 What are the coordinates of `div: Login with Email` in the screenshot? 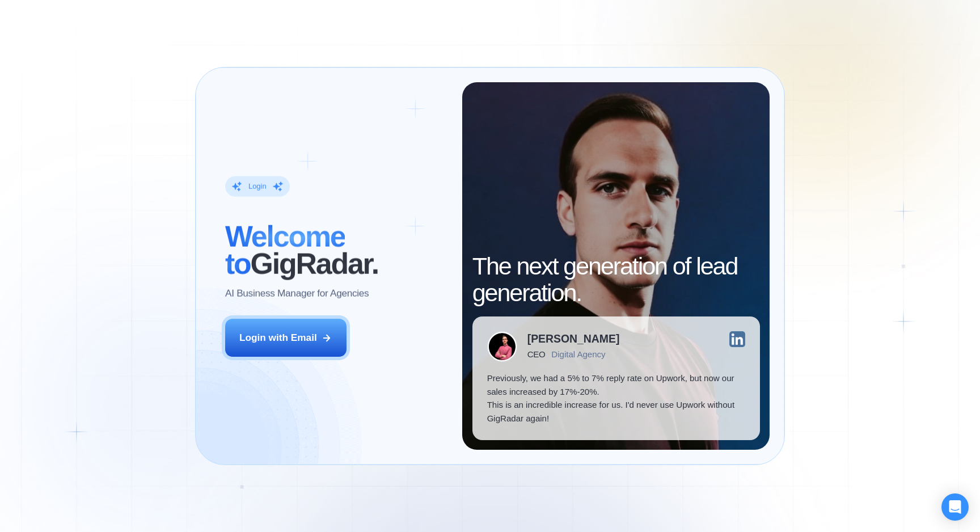 It's located at (278, 338).